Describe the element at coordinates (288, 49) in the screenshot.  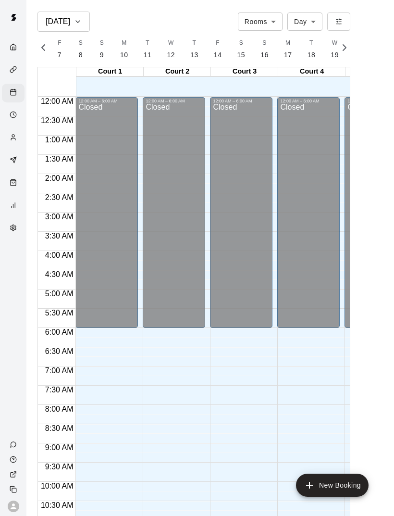
I see `button: M17` at that location.